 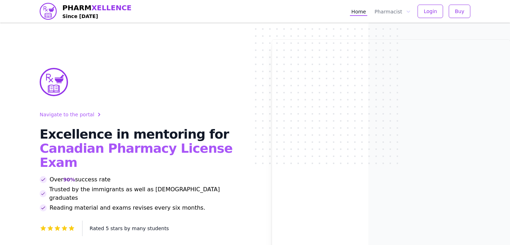 I want to click on button: Login, so click(x=430, y=11).